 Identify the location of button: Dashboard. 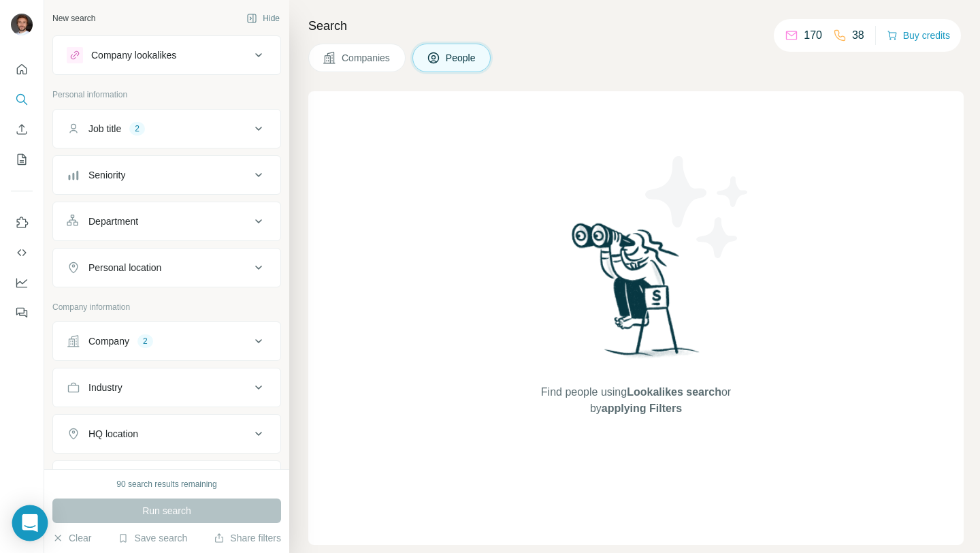
(22, 282).